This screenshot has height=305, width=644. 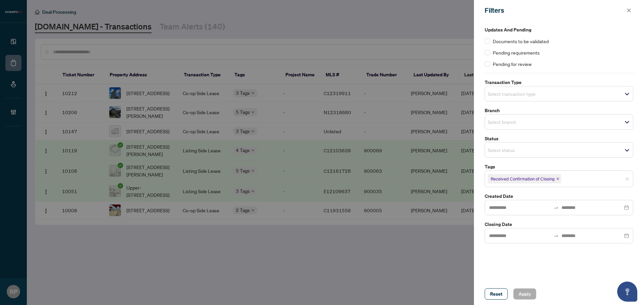 What do you see at coordinates (559, 111) in the screenshot?
I see `label: Branch` at bounding box center [559, 111].